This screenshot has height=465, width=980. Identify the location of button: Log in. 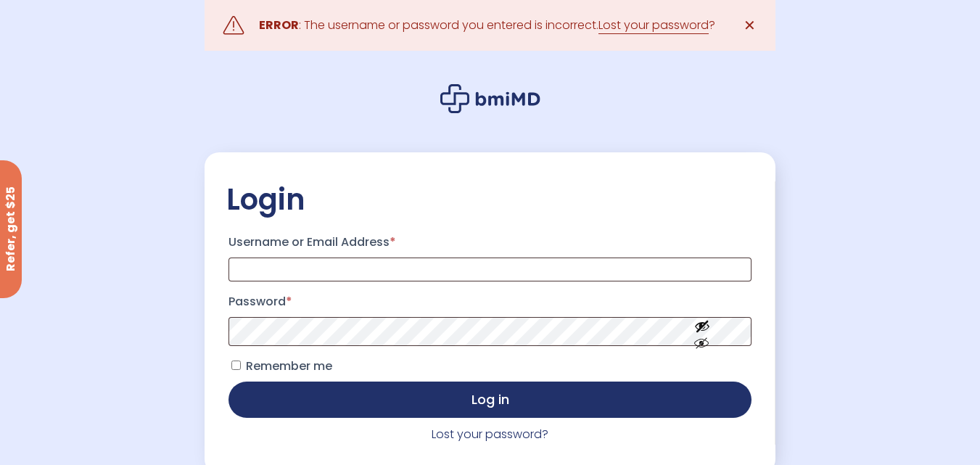
(490, 399).